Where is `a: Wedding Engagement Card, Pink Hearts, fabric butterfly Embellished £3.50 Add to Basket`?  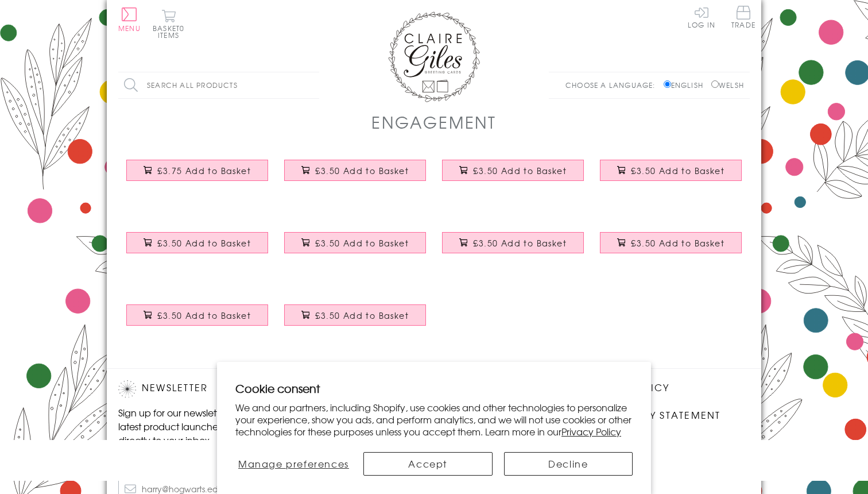 a: Wedding Engagement Card, Pink Hearts, fabric butterfly Embellished £3.50 Add to Basket is located at coordinates (513, 248).